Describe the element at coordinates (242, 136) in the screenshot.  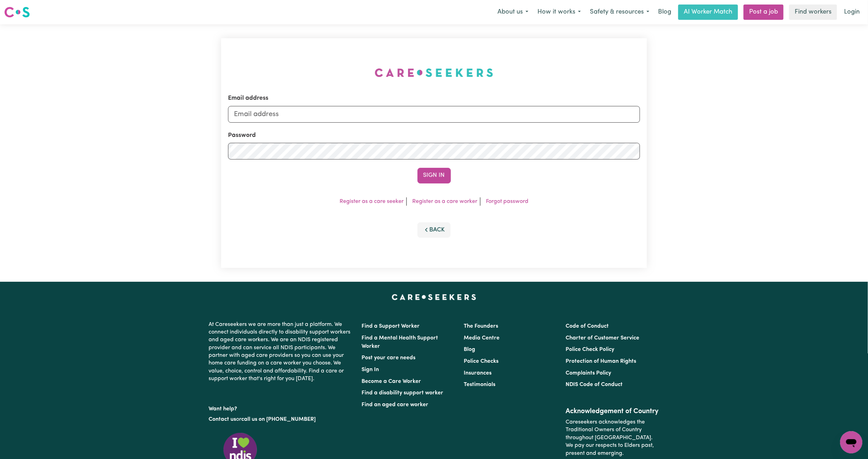
I see `label: Password` at that location.